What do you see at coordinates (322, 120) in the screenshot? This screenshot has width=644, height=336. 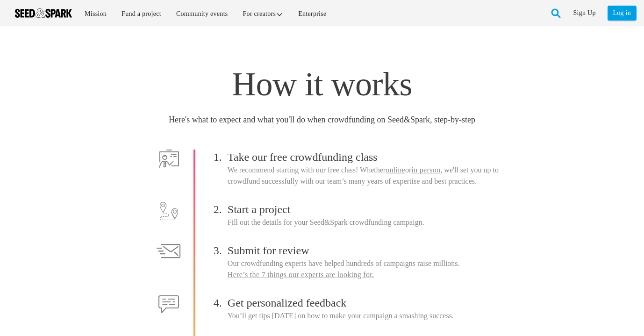 I see `h5: Here's what to expect and what you'll do when crowdfunding on Seed&Spark, step-by-step` at bounding box center [322, 120].